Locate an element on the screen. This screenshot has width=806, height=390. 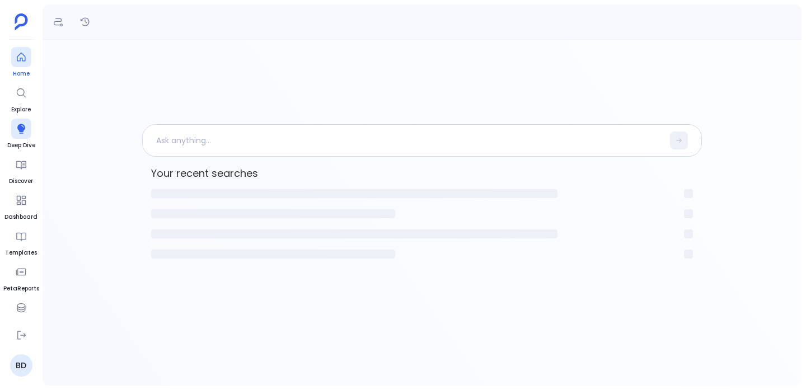
span: Home is located at coordinates (21, 74).